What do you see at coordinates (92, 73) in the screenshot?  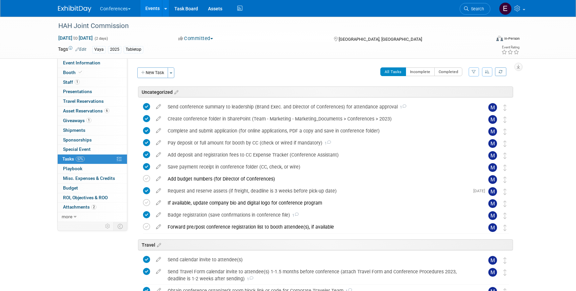 I see `a: Booth` at bounding box center [92, 73].